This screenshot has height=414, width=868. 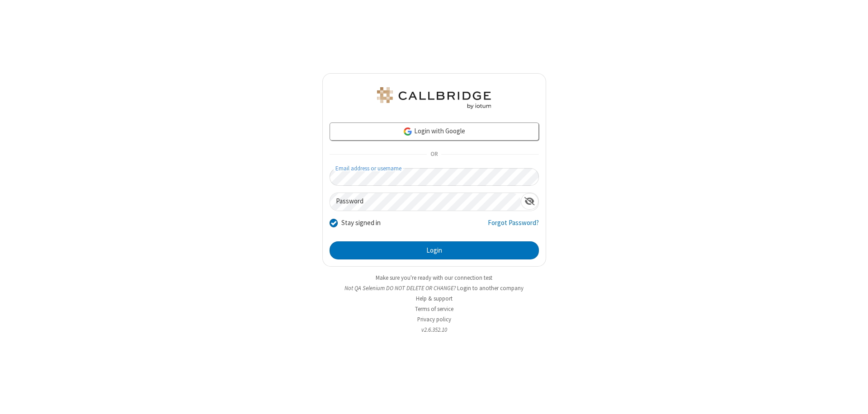 I want to click on input: Password, so click(x=425, y=201).